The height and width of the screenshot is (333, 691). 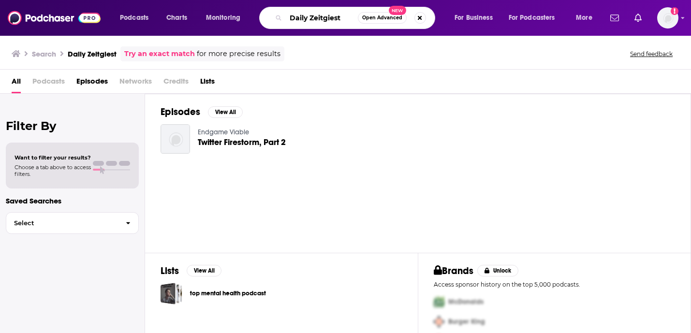 What do you see at coordinates (191, 271) in the screenshot?
I see `a: ListsView All` at bounding box center [191, 271].